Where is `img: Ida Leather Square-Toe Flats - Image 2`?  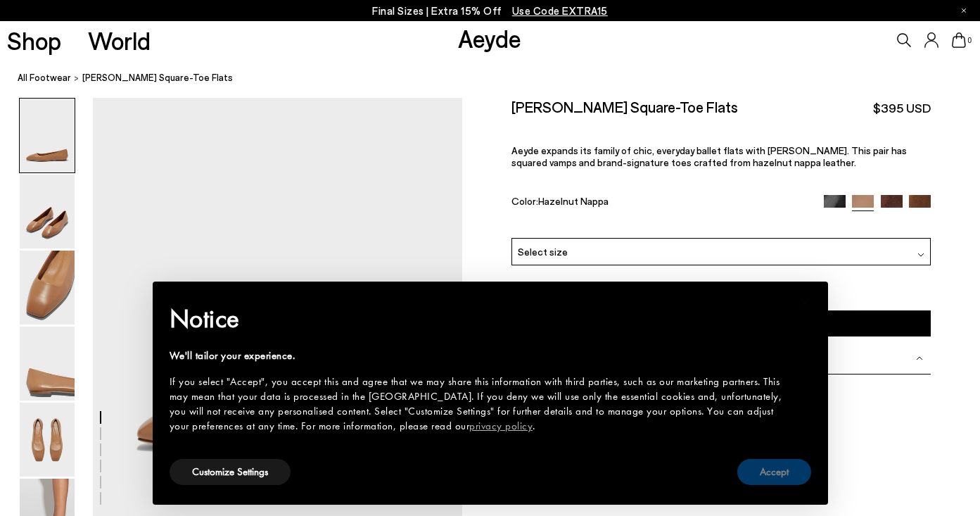
img: Ida Leather Square-Toe Flats - Image 2 is located at coordinates (47, 211).